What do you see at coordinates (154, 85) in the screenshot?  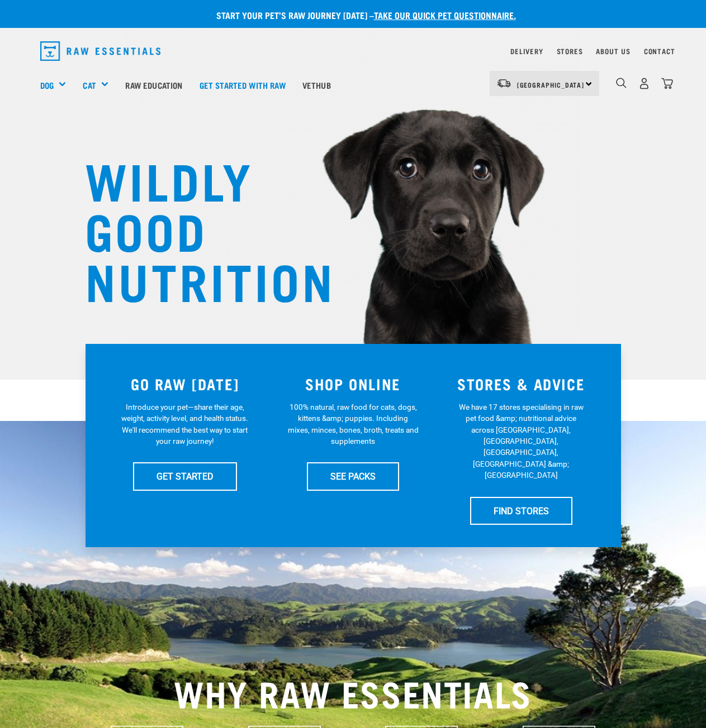 I see `a: Raw Education` at bounding box center [154, 85].